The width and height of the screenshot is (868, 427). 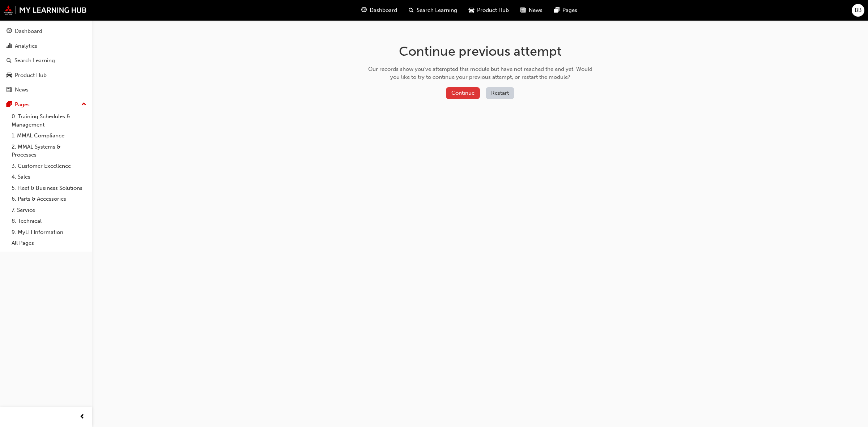 I want to click on span: chart-icon, so click(x=9, y=47).